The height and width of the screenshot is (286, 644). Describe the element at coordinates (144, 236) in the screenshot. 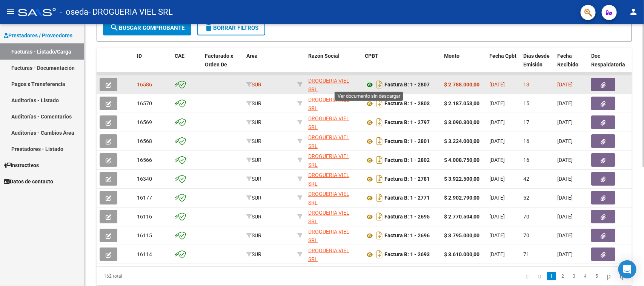

I see `span: 16115` at that location.